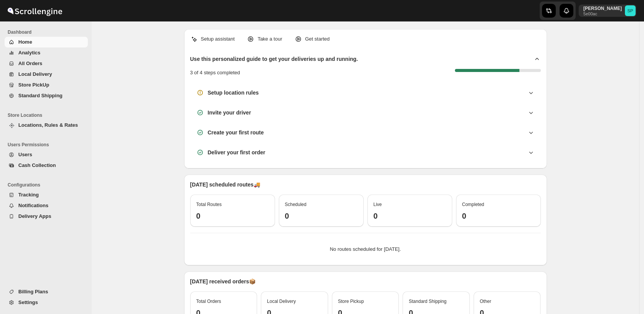 The image size is (644, 314). Describe the element at coordinates (217, 39) in the screenshot. I see `p: Setup assistant` at that location.